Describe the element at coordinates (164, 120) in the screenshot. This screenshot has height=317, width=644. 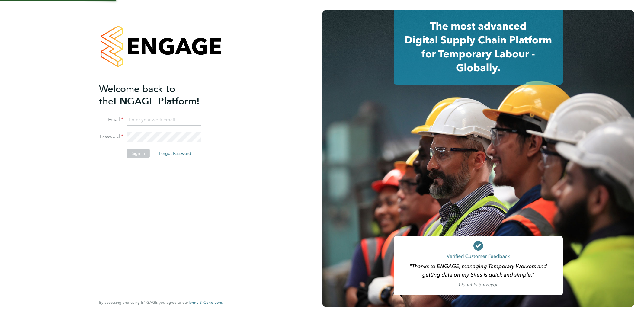
I see `input: Enter your work email...` at that location.